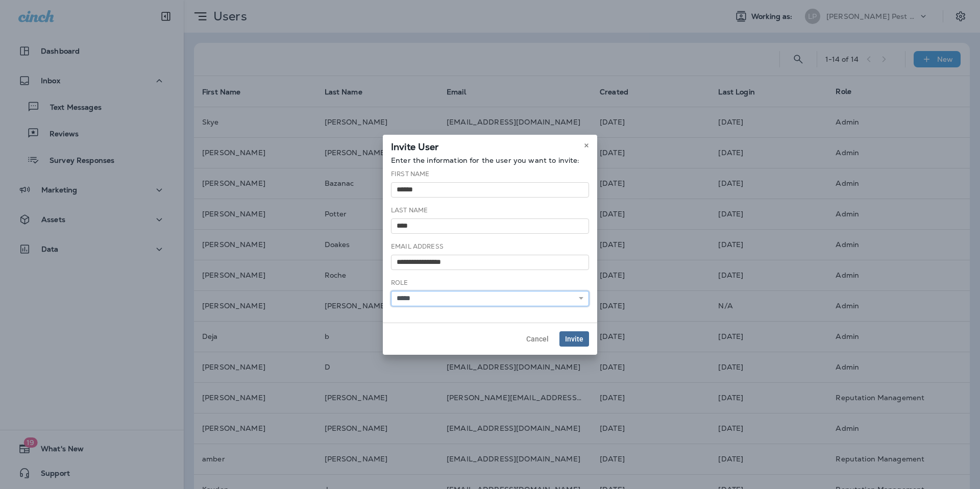  What do you see at coordinates (400, 283) in the screenshot?
I see `label: Role` at bounding box center [400, 283].